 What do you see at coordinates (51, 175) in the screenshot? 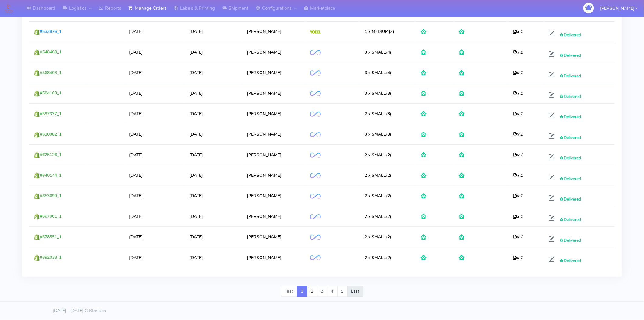
I see `span: #640144_1` at bounding box center [51, 175].